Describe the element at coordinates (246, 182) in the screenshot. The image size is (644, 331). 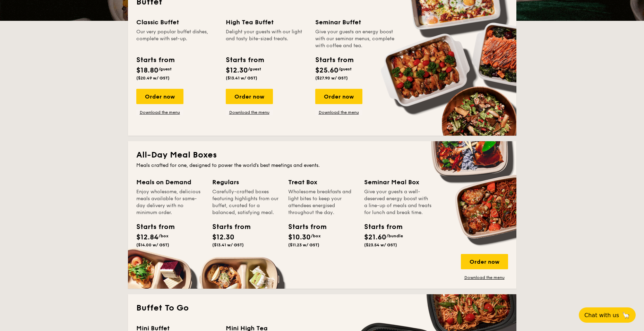
I see `div: Regulars` at that location.